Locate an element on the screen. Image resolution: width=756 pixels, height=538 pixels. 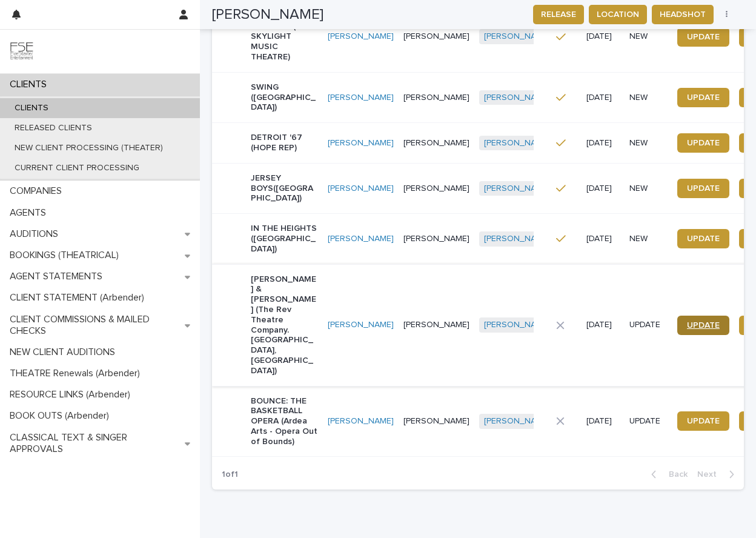
button: Next is located at coordinates (719, 474).